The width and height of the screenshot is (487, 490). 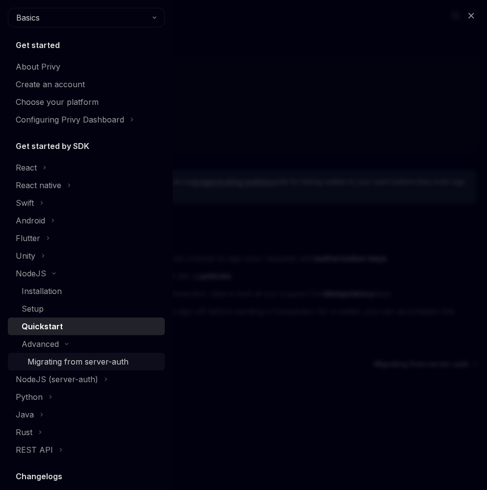 I want to click on div: Installation, so click(x=42, y=291).